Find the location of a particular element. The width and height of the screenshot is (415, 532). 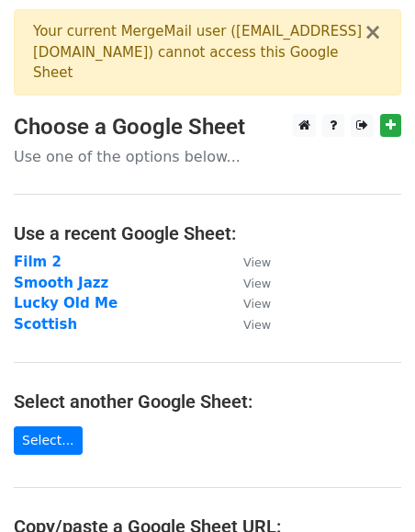

h4: Select another Google Sheet: is located at coordinates (208, 402).